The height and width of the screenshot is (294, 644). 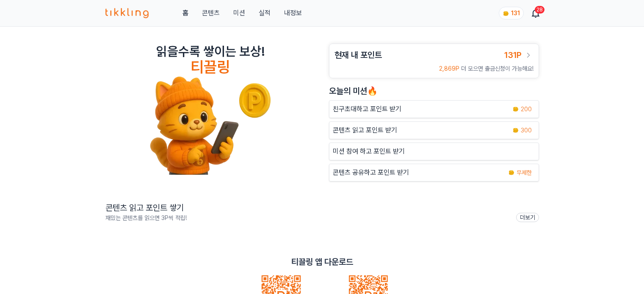 I want to click on a: 더보기, so click(x=528, y=217).